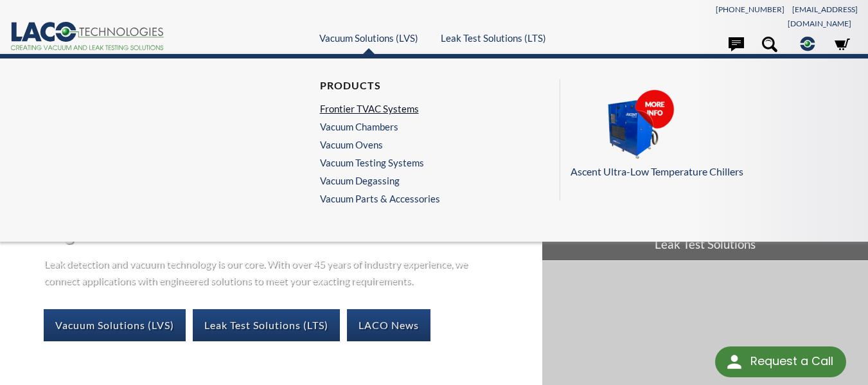 This screenshot has height=385, width=868. What do you see at coordinates (711, 172) in the screenshot?
I see `p: Ascent Ultra-Low Temperature Chillers` at bounding box center [711, 172].